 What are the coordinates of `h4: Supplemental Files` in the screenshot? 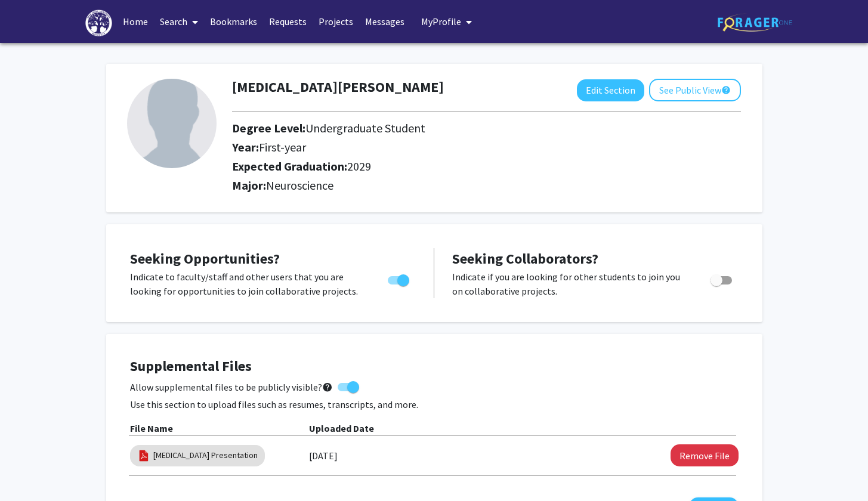 It's located at (434, 367).